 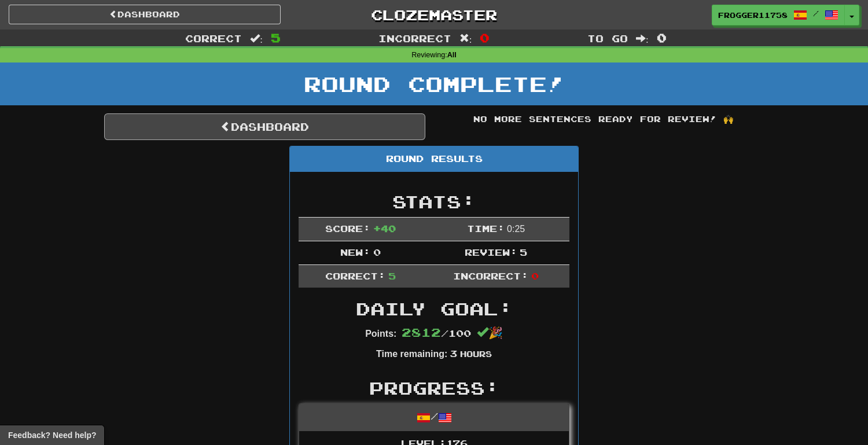 What do you see at coordinates (434, 159) in the screenshot?
I see `div: Round Results` at bounding box center [434, 159].